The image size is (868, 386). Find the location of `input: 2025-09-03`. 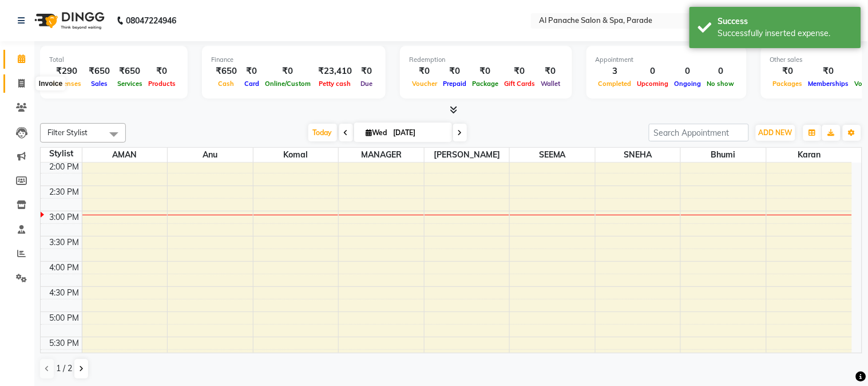

input: 2025-09-03 is located at coordinates (419, 133).